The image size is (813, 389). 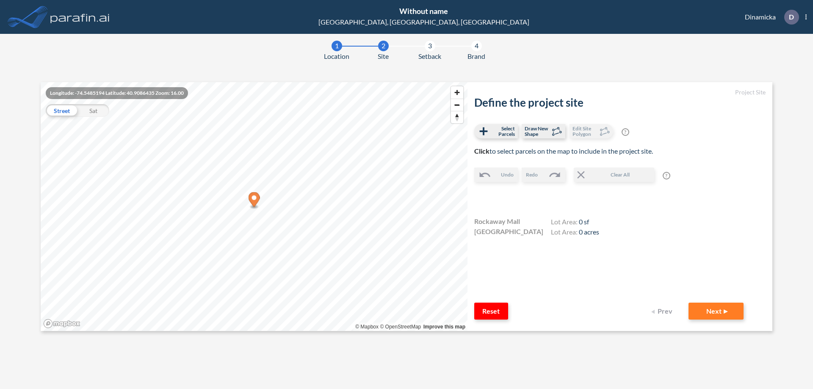 I want to click on button: Prev, so click(x=663, y=311).